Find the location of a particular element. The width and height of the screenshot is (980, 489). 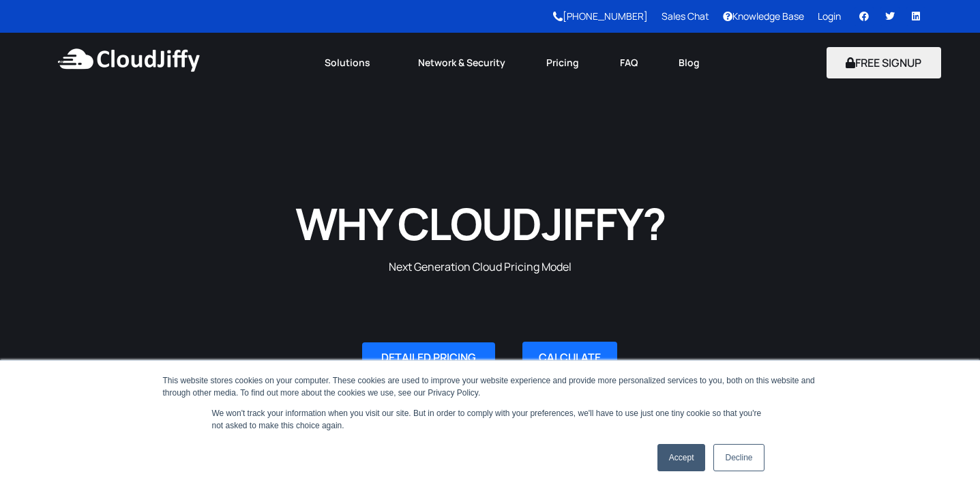

a: Blog is located at coordinates (689, 62).